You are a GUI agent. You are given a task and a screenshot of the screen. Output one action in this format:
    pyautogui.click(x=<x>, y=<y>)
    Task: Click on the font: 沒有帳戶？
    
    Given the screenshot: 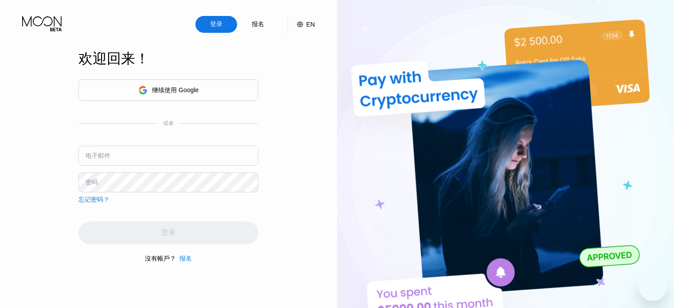 What is the action you would take?
    pyautogui.click(x=160, y=258)
    